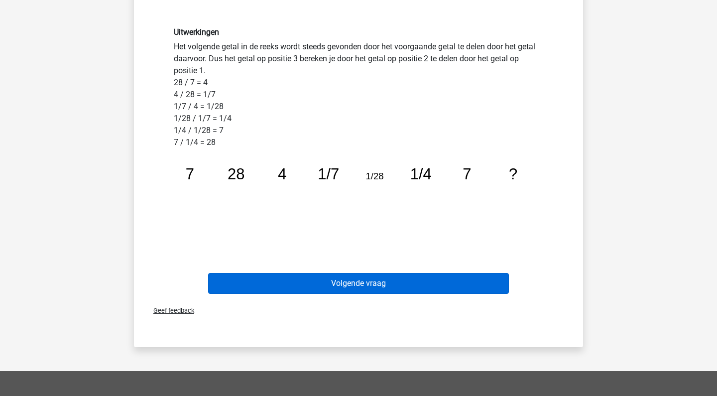 The image size is (717, 396). Describe the element at coordinates (328, 174) in the screenshot. I see `tspan: 1/7` at that location.